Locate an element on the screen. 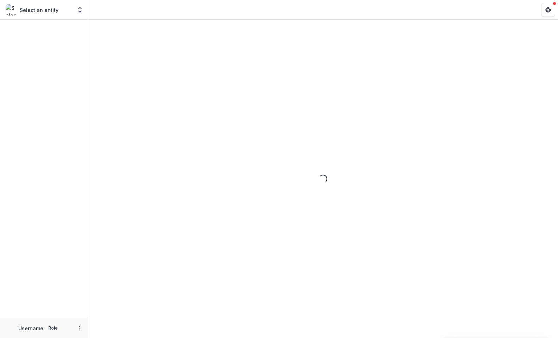 The width and height of the screenshot is (558, 338). p: Role is located at coordinates (53, 328).